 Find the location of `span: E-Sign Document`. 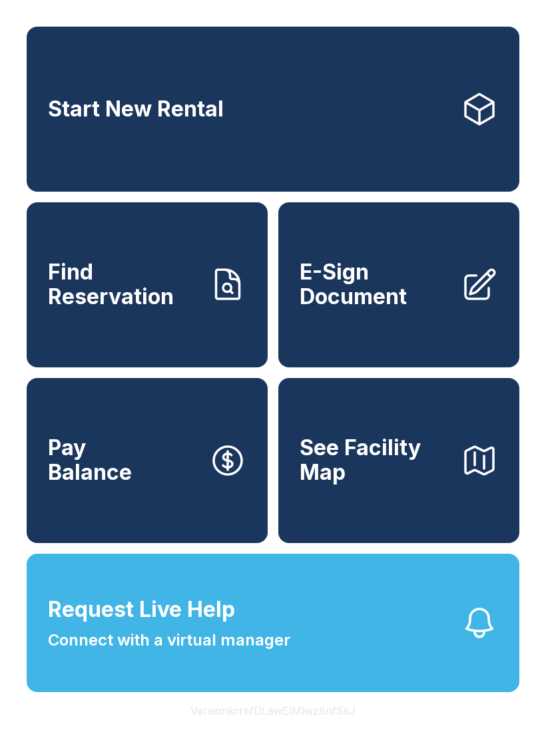

span: E-Sign Document is located at coordinates (375, 284).